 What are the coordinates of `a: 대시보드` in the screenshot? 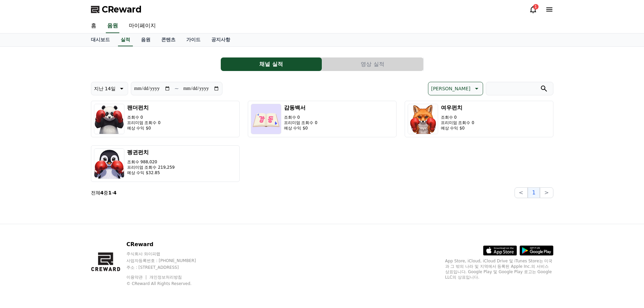 It's located at (100, 40).